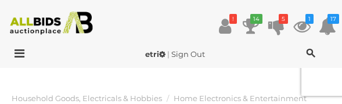 This screenshot has width=342, height=104. Describe the element at coordinates (86, 98) in the screenshot. I see `span: Household Goods, Electricals & Hobbies` at that location.